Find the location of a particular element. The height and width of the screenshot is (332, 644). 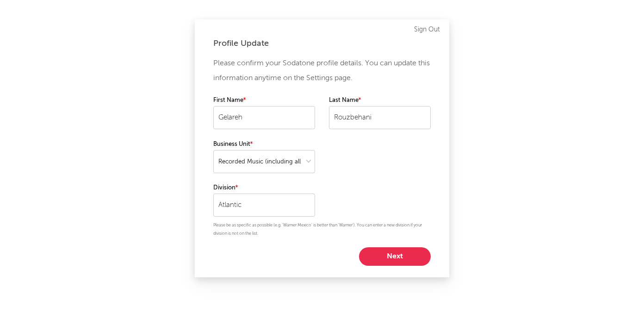

a: Sign Out is located at coordinates (427, 30).